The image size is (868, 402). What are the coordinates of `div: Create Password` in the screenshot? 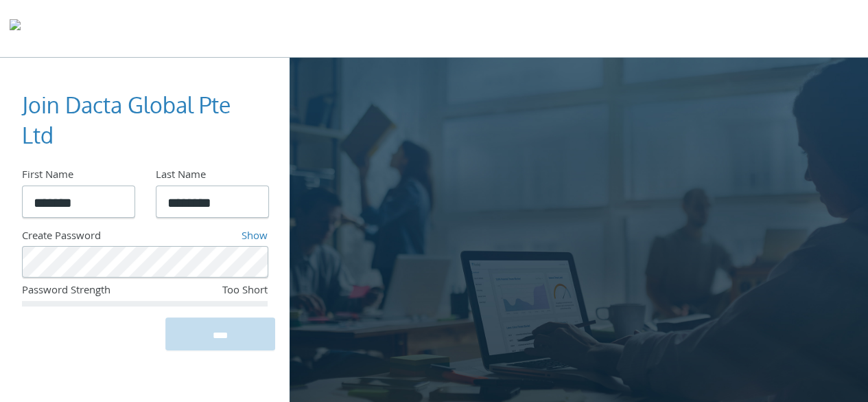 It's located at (98, 238).